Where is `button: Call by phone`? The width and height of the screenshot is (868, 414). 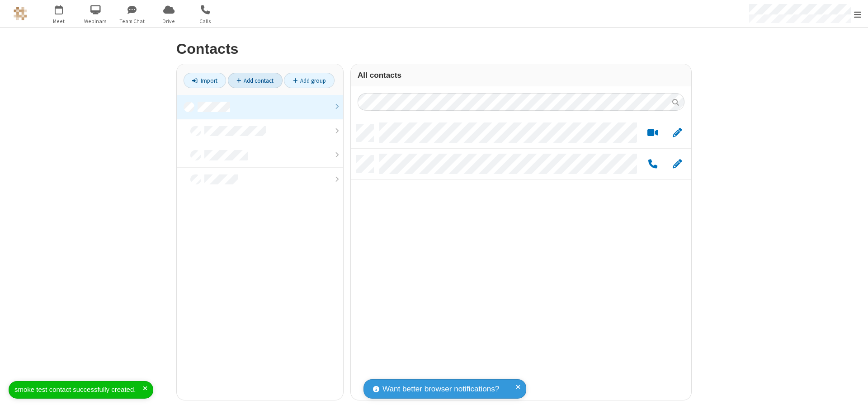
button: Call by phone is located at coordinates (652, 164).